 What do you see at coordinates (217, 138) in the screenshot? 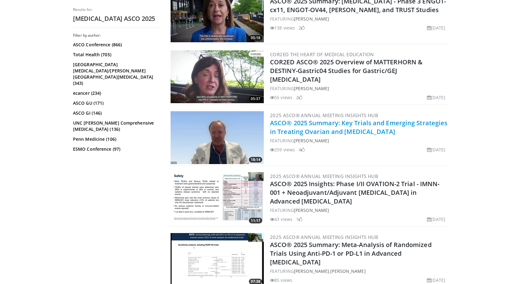
I see `a: 18:14` at bounding box center [217, 138].